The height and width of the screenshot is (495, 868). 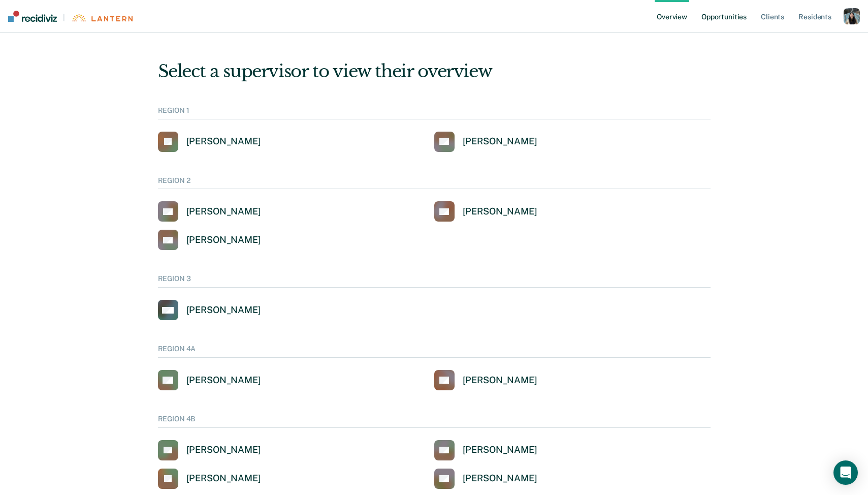 I want to click on div: Open Intercom Messenger, so click(x=846, y=473).